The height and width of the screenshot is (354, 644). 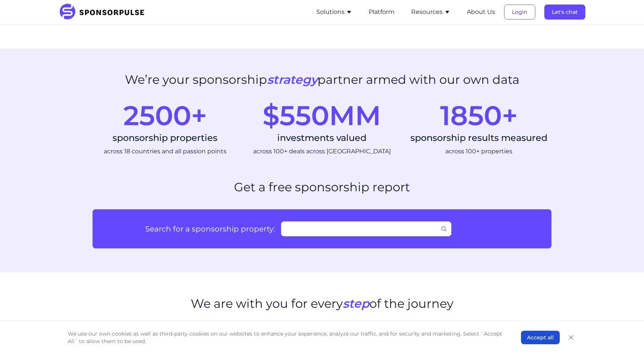 What do you see at coordinates (481, 12) in the screenshot?
I see `button: About Us` at bounding box center [481, 12].